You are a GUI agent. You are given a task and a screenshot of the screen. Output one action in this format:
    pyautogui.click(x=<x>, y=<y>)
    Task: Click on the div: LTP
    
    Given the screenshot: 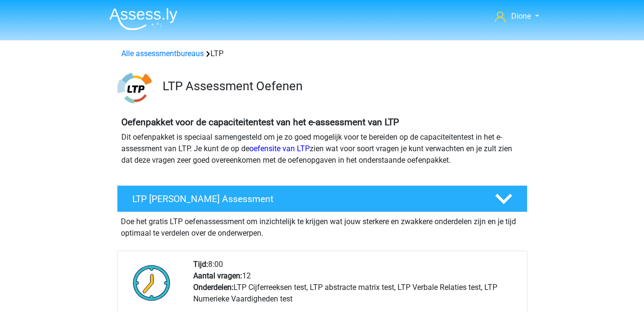 What is the action you would take?
    pyautogui.click(x=322, y=54)
    